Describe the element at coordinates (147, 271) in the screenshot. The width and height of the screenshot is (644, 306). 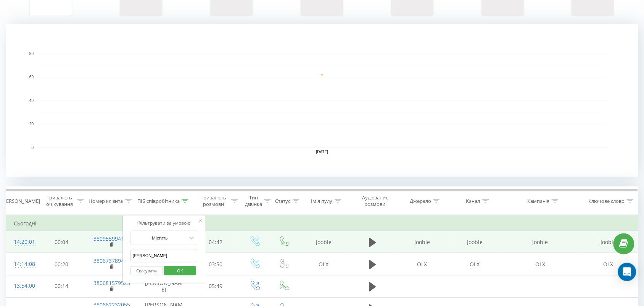
I see `button: Скасувати` at that location.